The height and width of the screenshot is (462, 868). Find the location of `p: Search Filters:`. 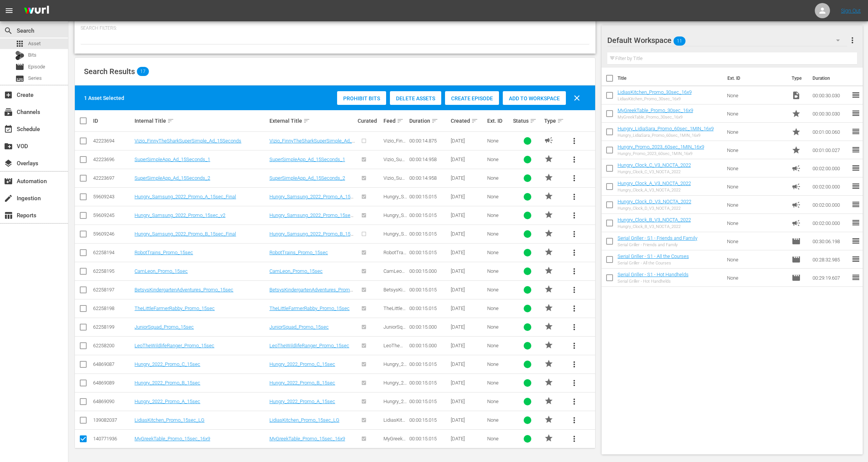

p: Search Filters: is located at coordinates (335, 28).